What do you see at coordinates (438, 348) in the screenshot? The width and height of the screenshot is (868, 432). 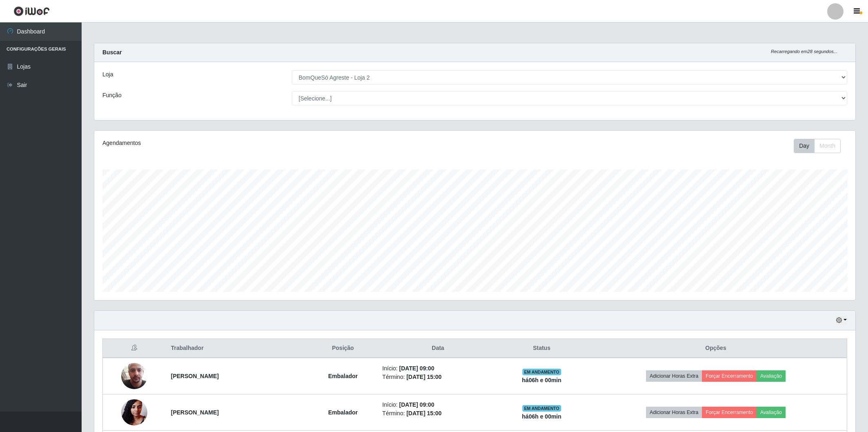 I see `th: Data` at bounding box center [438, 348].